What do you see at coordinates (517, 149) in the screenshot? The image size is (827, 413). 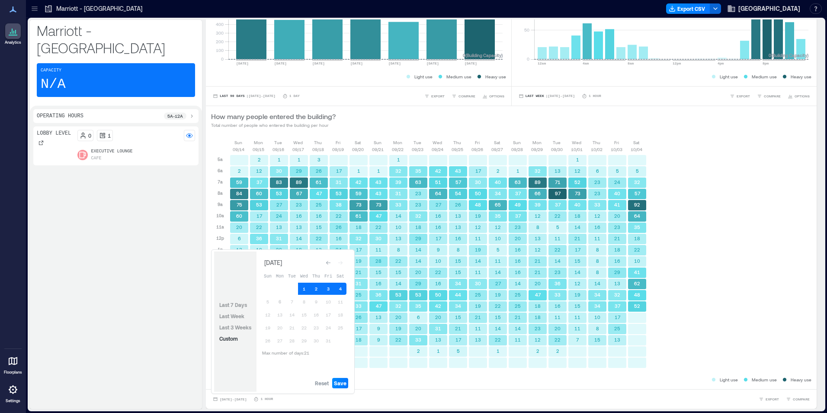 I see `p: 09/28` at bounding box center [517, 149].